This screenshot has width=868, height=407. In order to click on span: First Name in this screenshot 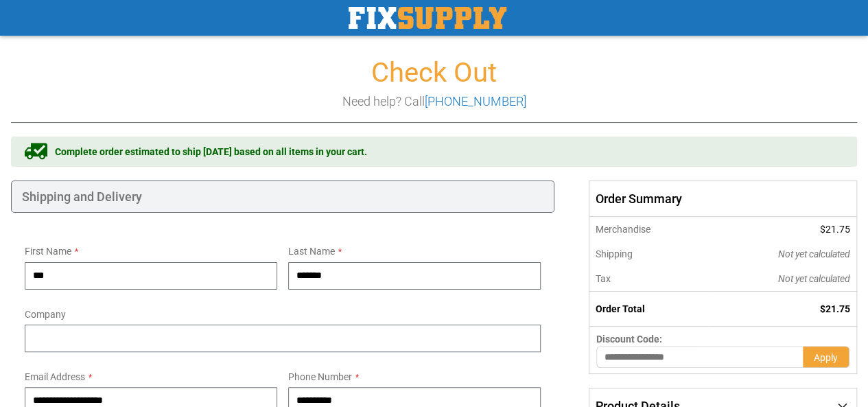, I will do `click(48, 251)`.